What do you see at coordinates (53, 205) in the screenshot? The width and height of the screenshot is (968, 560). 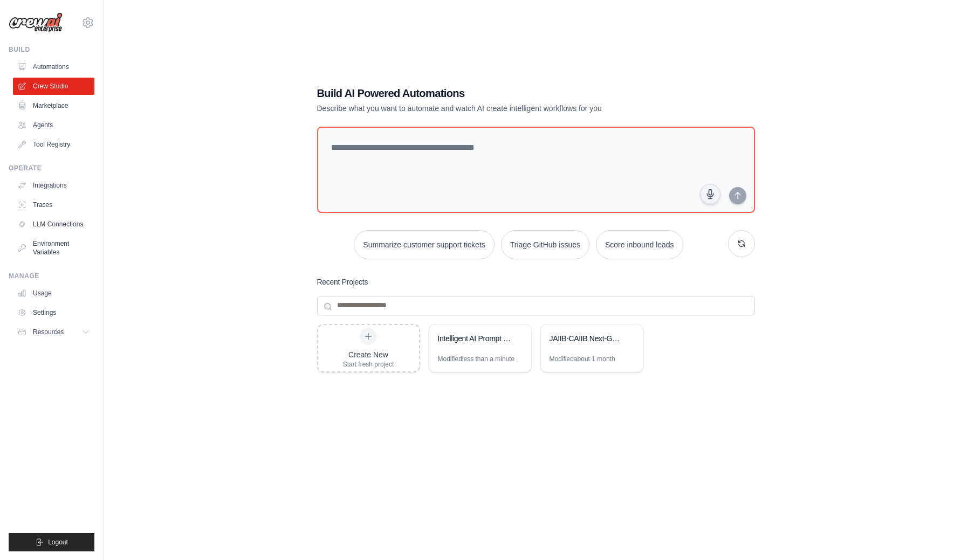 I see `a: Traces` at bounding box center [53, 205].